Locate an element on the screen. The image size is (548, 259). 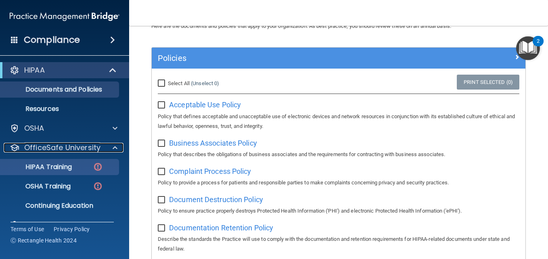
p: Describe the standards the Practice will use to comply with the documentation and retention requi... is located at coordinates (338, 244).